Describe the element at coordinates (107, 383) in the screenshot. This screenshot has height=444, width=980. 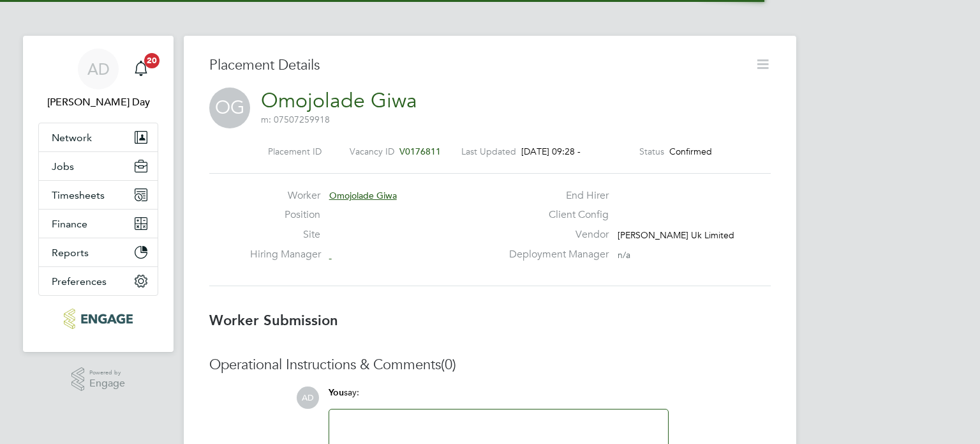
I see `span: Engage` at that location.